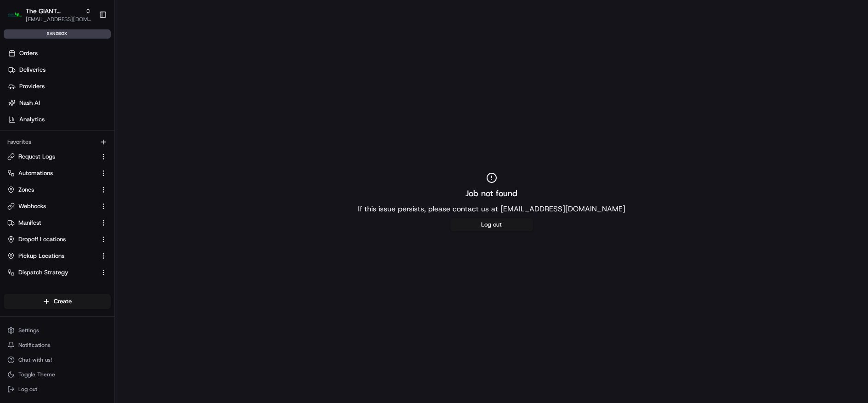 The width and height of the screenshot is (868, 403). What do you see at coordinates (57, 142) in the screenshot?
I see `div: Favorites` at bounding box center [57, 142].